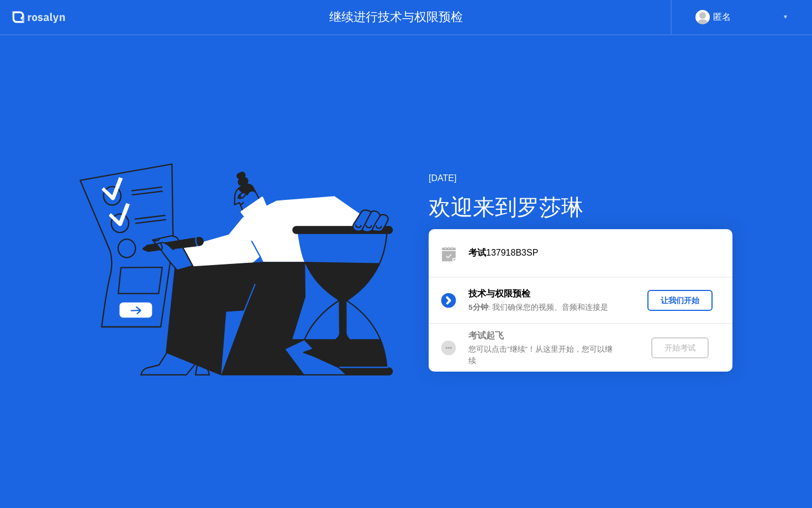  Describe the element at coordinates (486, 335) in the screenshot. I see `b: 考试起飞` at that location.